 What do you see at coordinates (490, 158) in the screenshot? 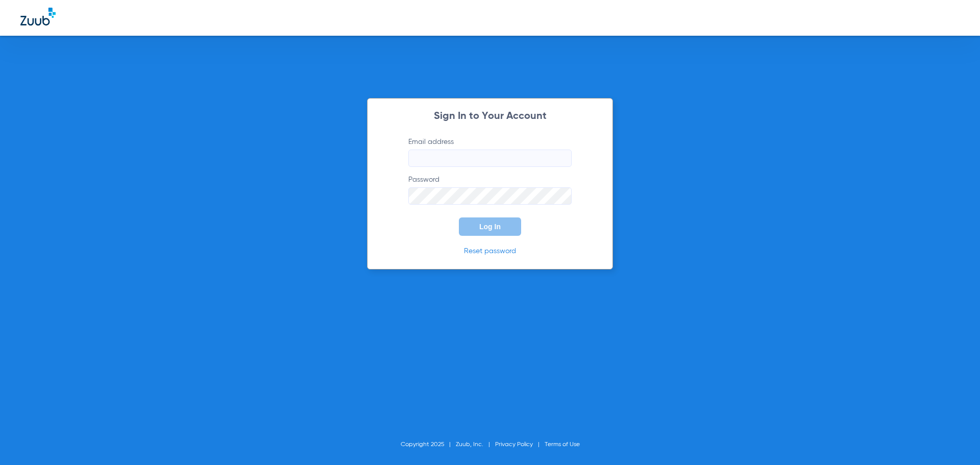
I see `input: Email address` at bounding box center [490, 158].